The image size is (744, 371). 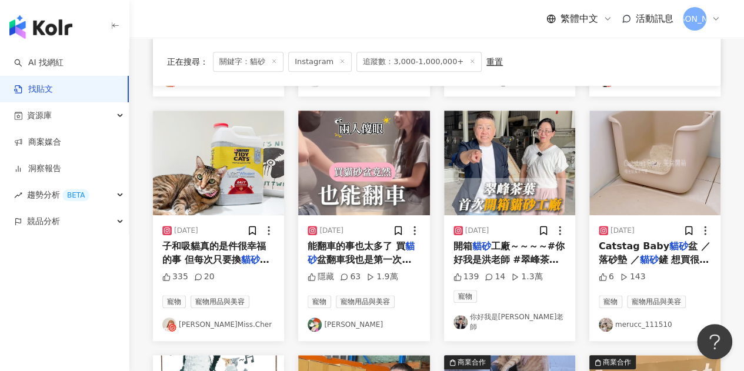 I want to click on a: 找貼文, so click(x=34, y=89).